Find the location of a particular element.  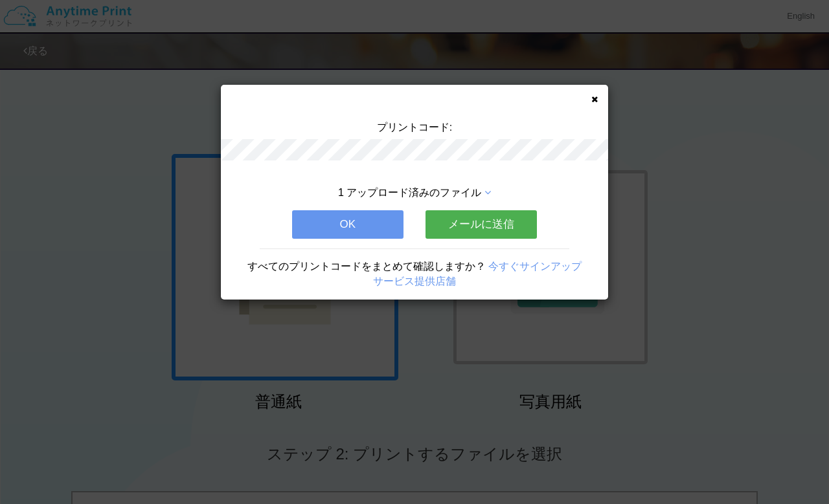

span: すべてのプリントコードをまとめて確認しますか？ is located at coordinates (367, 266).